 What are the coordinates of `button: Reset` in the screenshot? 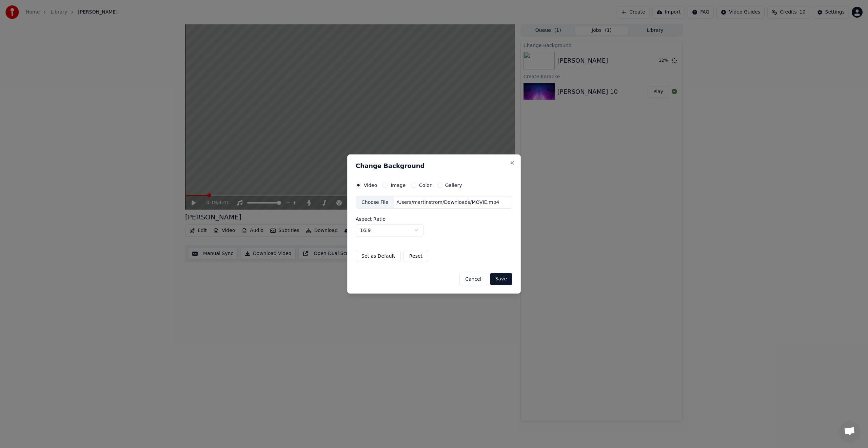 It's located at (416, 256).